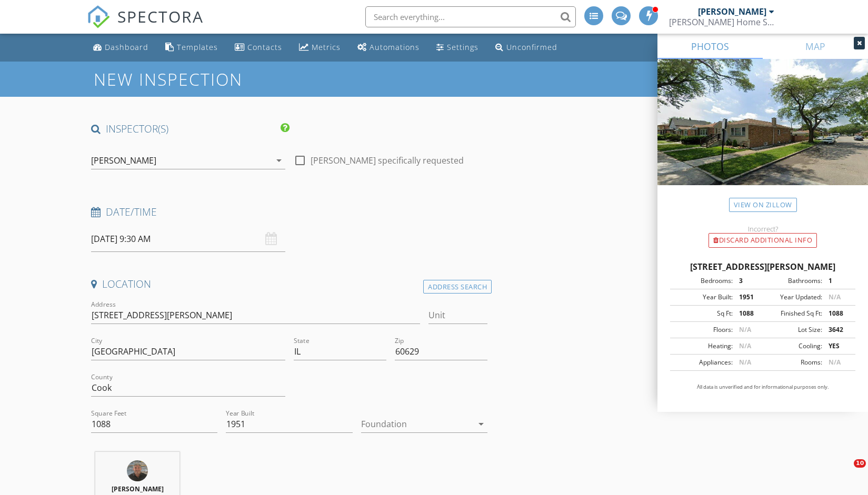  What do you see at coordinates (838, 281) in the screenshot?
I see `div: 1` at bounding box center [838, 281].